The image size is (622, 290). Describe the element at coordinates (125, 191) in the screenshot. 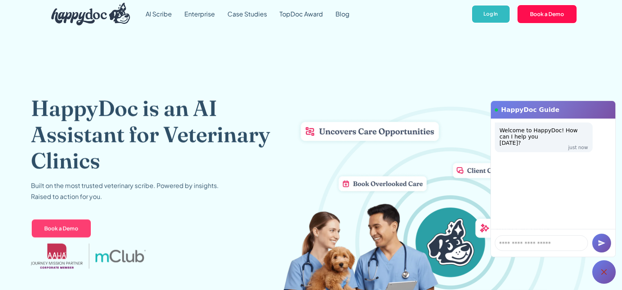

I see `p: Built on the most trusted veterinary scribe. Powered by insights. Raised to action for you.` at that location.